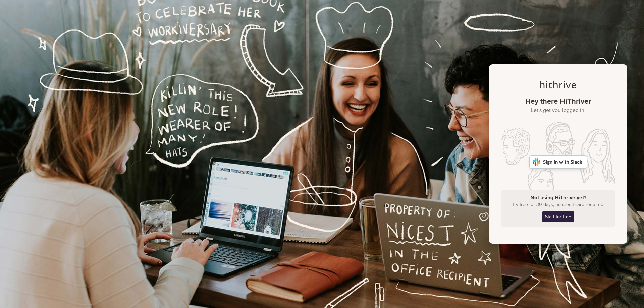 This screenshot has height=308, width=644. I want to click on h1: Hey there HiThriver, so click(558, 105).